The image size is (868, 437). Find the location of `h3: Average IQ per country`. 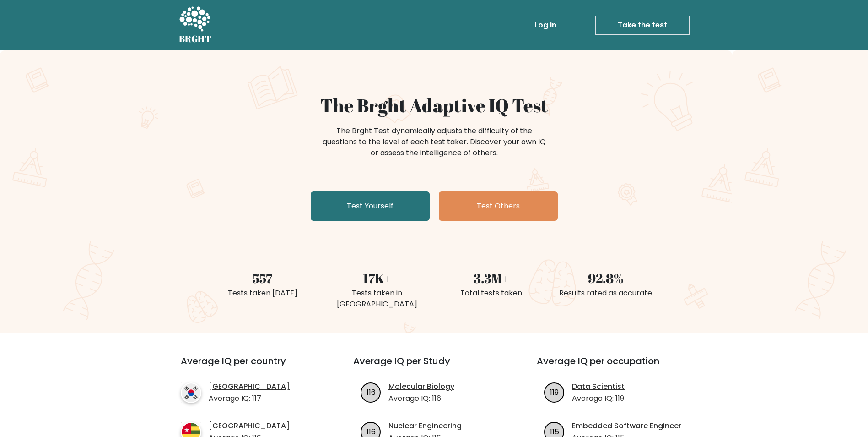

h3: Average IQ per country is located at coordinates (250, 367).